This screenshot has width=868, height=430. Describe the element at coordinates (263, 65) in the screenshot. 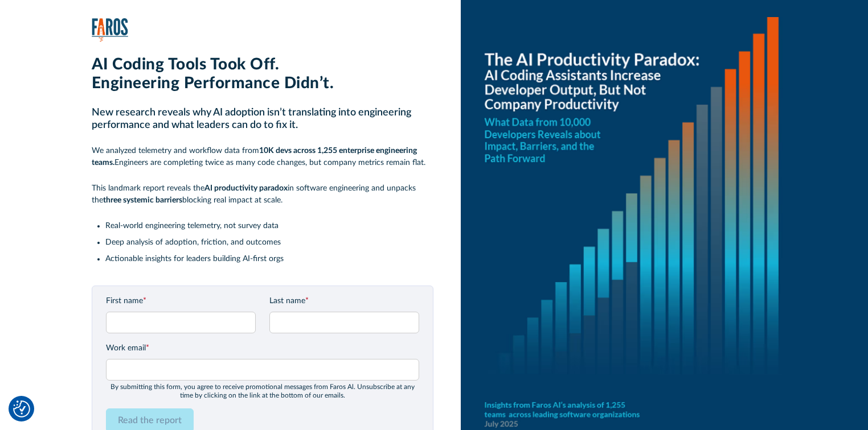

I see `h1: AI Coding Tools Took Off.` at that location.